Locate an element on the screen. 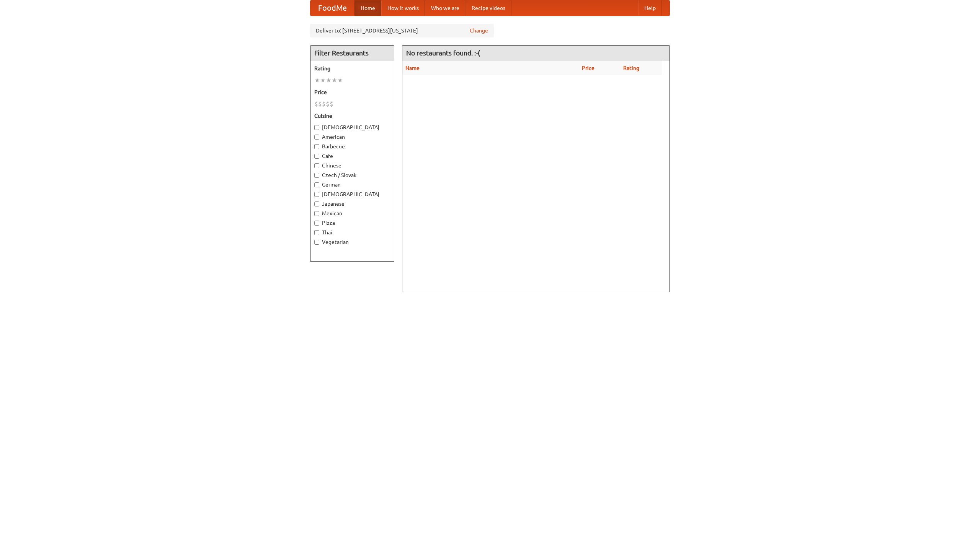  label: Mexican is located at coordinates (352, 213).